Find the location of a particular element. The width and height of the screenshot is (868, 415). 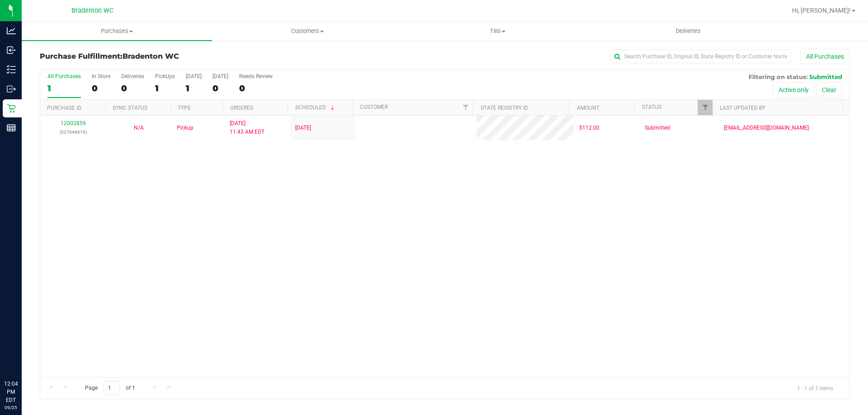

span: Tills is located at coordinates (498, 31).